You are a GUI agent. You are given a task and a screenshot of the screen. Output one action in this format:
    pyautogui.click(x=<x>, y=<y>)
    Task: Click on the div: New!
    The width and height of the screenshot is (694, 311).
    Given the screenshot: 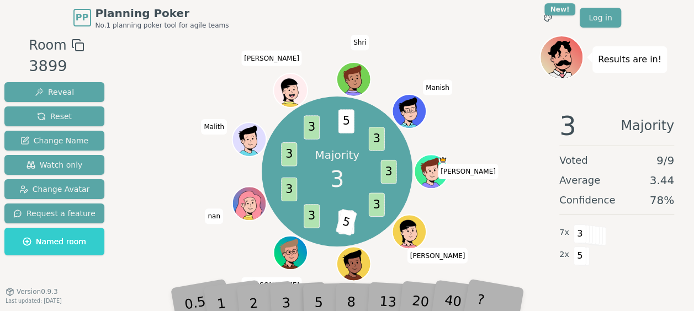 What is the action you would take?
    pyautogui.click(x=560, y=9)
    